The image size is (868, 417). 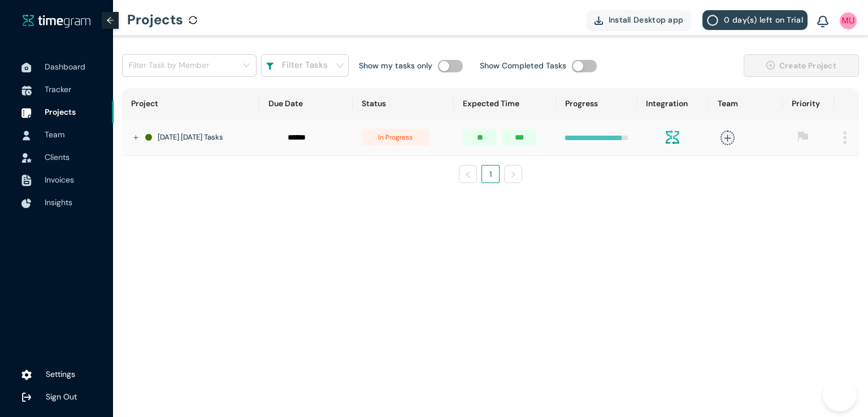 What do you see at coordinates (57, 21) in the screenshot?
I see `img: timegram` at bounding box center [57, 21].